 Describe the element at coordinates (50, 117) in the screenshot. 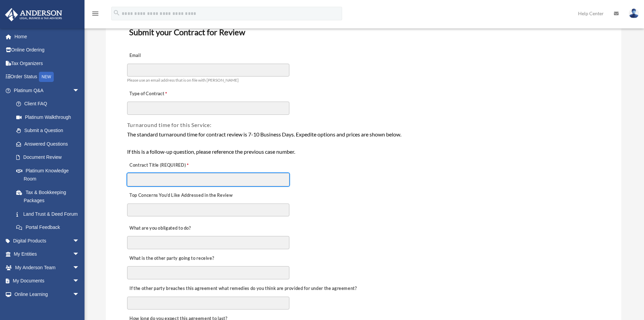

I see `a: Platinum Walkthrough` at that location.